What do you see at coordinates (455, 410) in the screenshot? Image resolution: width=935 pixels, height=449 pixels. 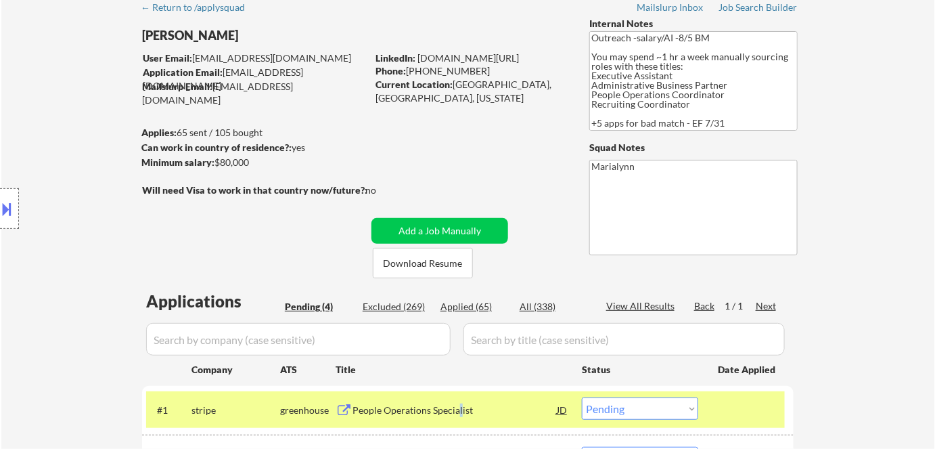 I see `div: People Operations Specialist` at bounding box center [455, 410].